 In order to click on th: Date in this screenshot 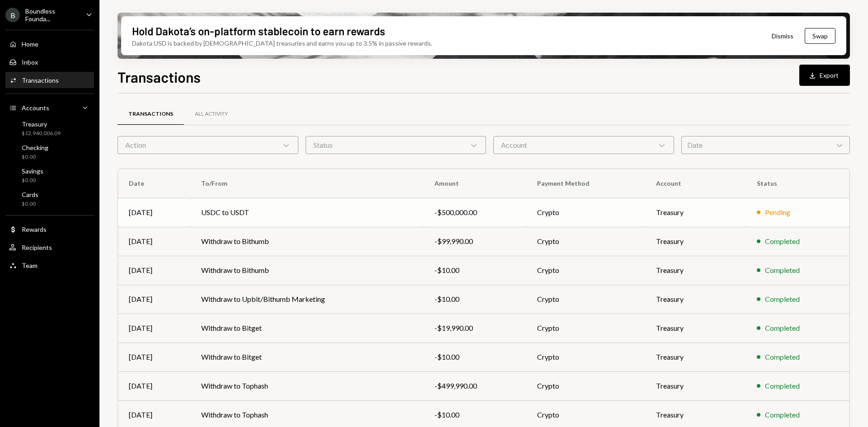, I will do `click(154, 184)`.